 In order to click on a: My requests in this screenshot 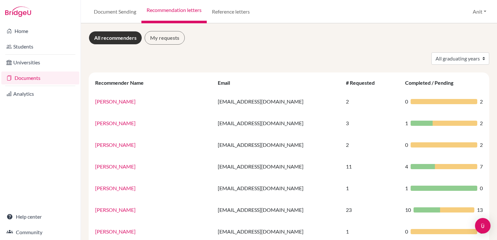, I will do `click(165, 38)`.